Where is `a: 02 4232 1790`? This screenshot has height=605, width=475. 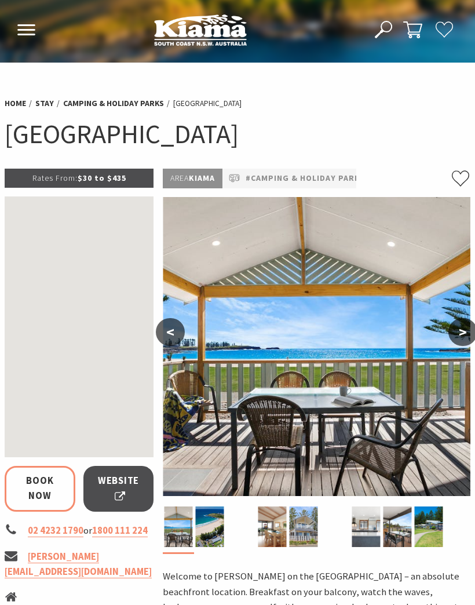 a: 02 4232 1790 is located at coordinates (56, 530).